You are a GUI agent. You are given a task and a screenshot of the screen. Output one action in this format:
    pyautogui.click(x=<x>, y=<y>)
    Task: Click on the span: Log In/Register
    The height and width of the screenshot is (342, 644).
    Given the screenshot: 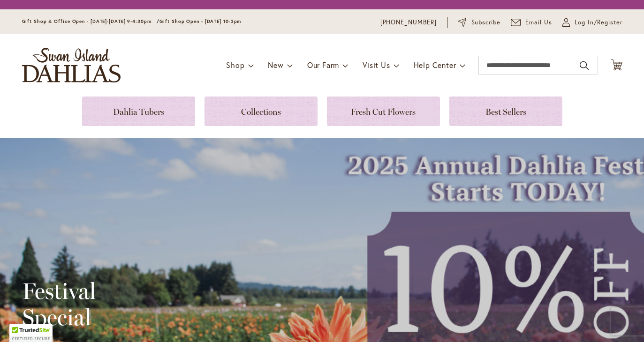 What is the action you would take?
    pyautogui.click(x=598, y=22)
    